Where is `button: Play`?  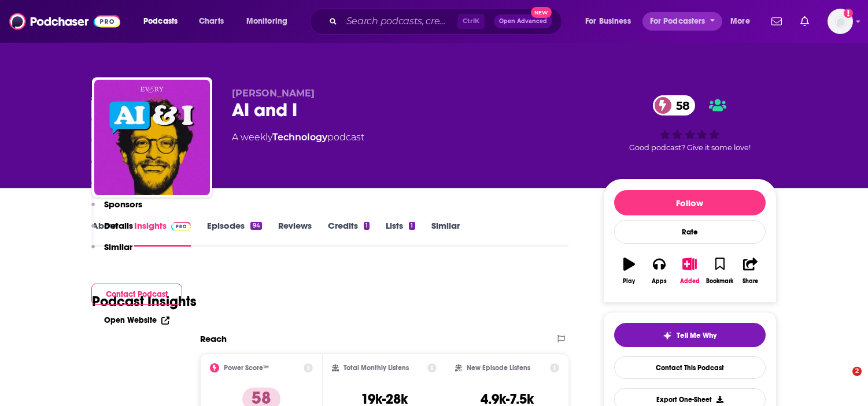 button: Play is located at coordinates (629, 271).